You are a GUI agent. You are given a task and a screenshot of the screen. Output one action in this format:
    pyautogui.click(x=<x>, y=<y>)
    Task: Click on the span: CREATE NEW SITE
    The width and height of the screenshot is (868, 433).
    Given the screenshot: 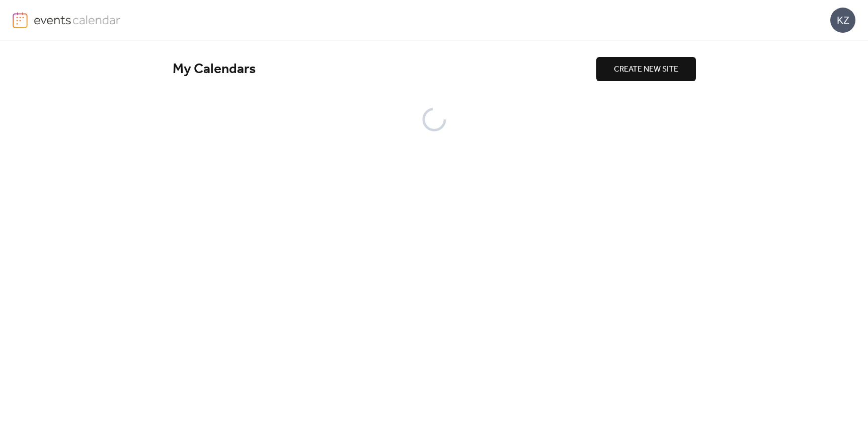 What is the action you would take?
    pyautogui.click(x=646, y=70)
    